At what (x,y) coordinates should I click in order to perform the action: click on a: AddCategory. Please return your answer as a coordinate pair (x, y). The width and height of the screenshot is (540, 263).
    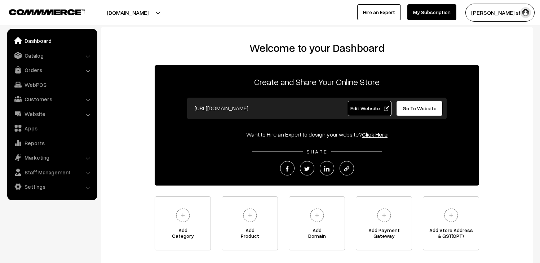
    Looking at the image, I should click on (183, 223).